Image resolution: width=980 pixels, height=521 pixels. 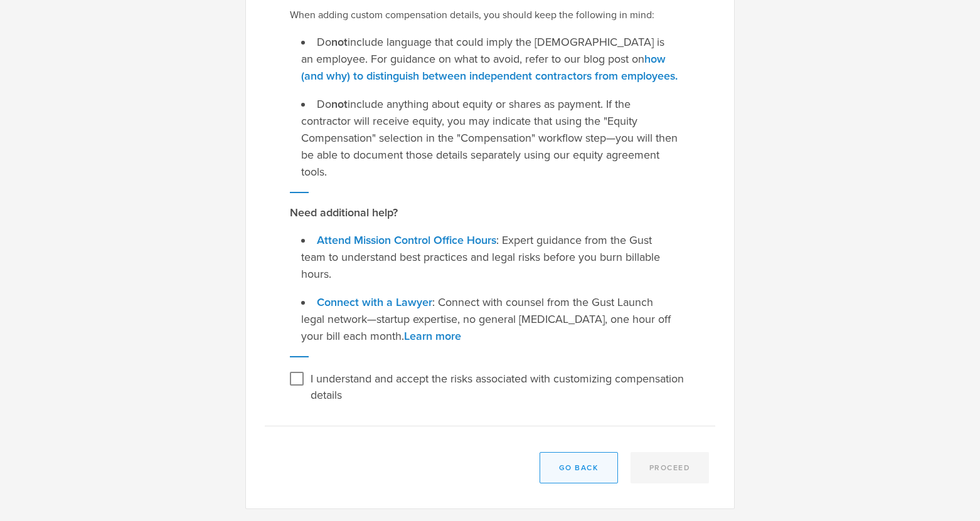 What do you see at coordinates (490, 257) in the screenshot?
I see `li: : Expert guidance from the Gust team to understand best practices and legal risks before you burn...` at bounding box center [490, 257].